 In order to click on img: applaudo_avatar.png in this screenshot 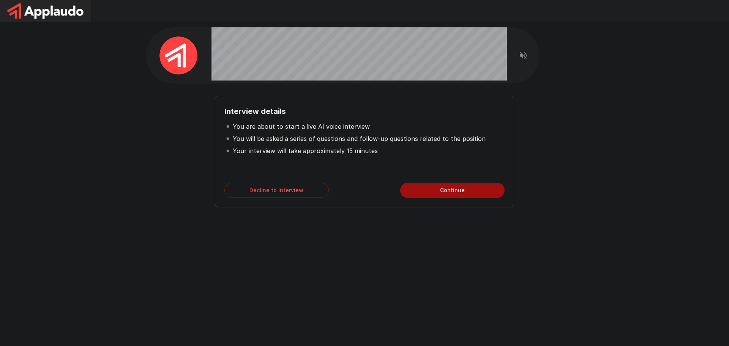, I will do `click(178, 55)`.